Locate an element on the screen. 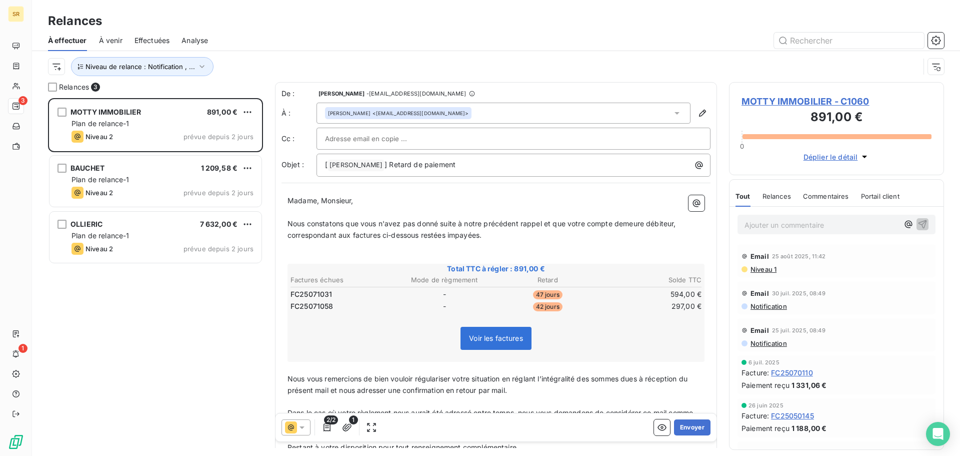 The width and height of the screenshot is (960, 456). span: Portail client is located at coordinates (880, 196).